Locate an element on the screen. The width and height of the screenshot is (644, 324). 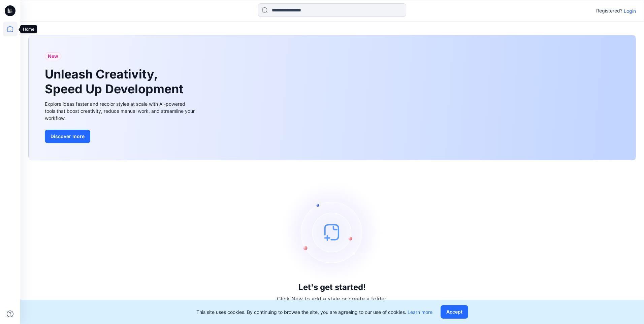
a: Learn more is located at coordinates (420, 312).